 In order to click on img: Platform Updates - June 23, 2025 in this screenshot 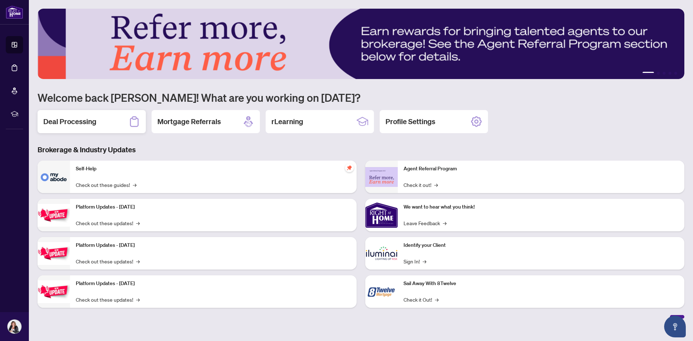, I will do `click(54, 291)`.